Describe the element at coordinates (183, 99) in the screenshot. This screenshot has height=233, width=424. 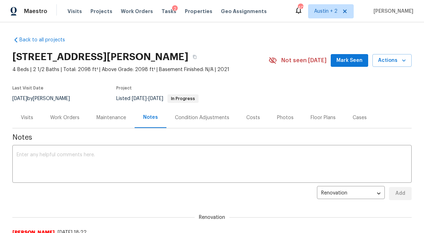
I see `span: In Progress` at that location.